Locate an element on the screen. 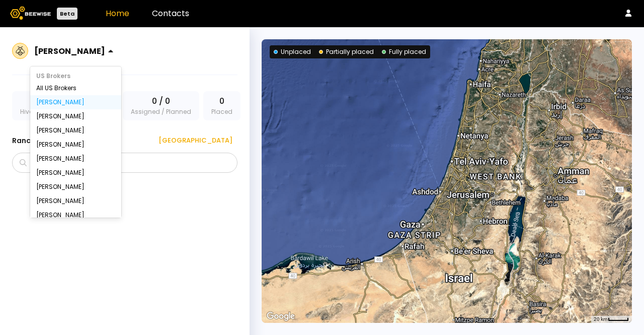  div: US Brokers is located at coordinates (76, 76).